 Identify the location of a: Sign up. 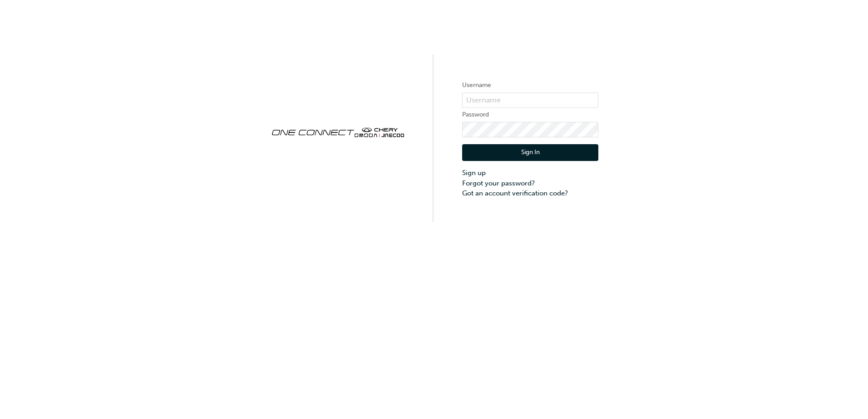
(530, 173).